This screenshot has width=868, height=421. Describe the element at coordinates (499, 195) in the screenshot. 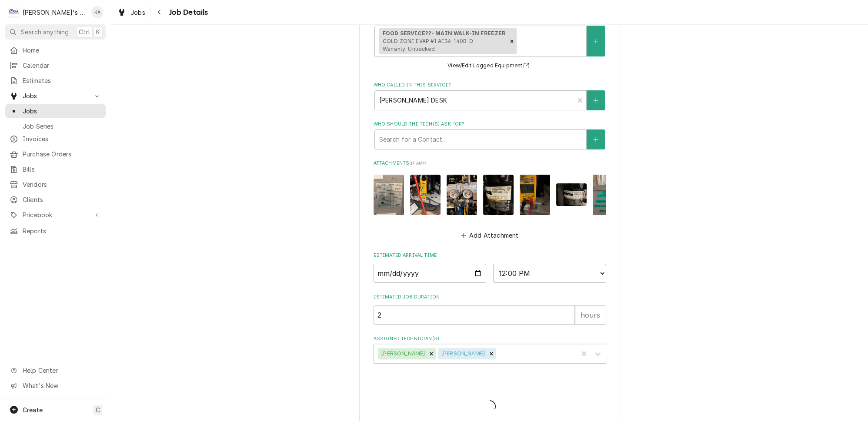

I see `img: hAqChPxeSU6cM5rtfhik` at that location.